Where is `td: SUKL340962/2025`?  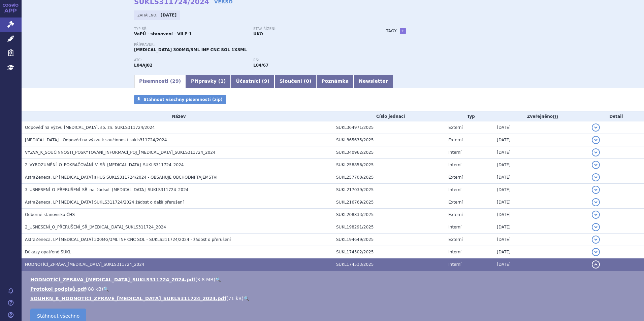 td: SUKL340962/2025 is located at coordinates (388, 152).